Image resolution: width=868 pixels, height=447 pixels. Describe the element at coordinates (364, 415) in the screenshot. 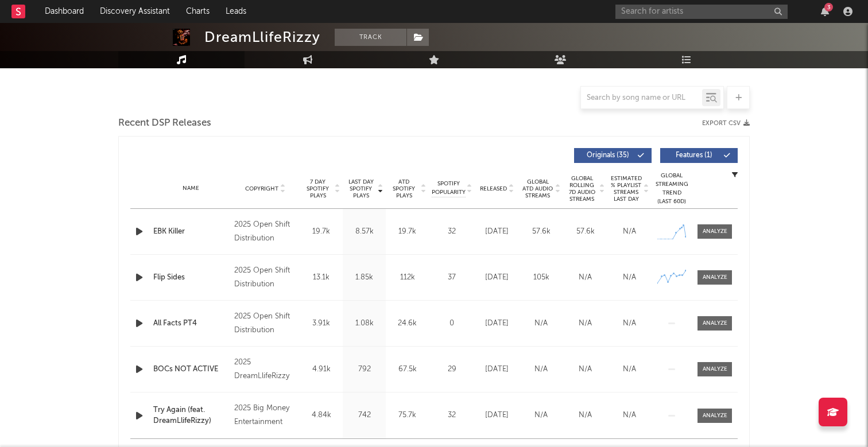

I see `div: 742` at that location.